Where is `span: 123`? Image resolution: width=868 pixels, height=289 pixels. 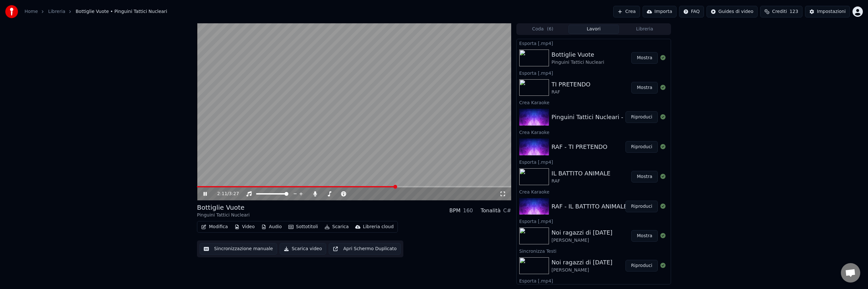
span: 123 is located at coordinates (794, 11).